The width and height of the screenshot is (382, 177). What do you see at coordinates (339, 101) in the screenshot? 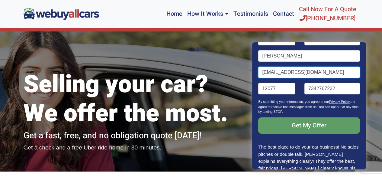
I see `a: Privacy Policy` at bounding box center [339, 101].